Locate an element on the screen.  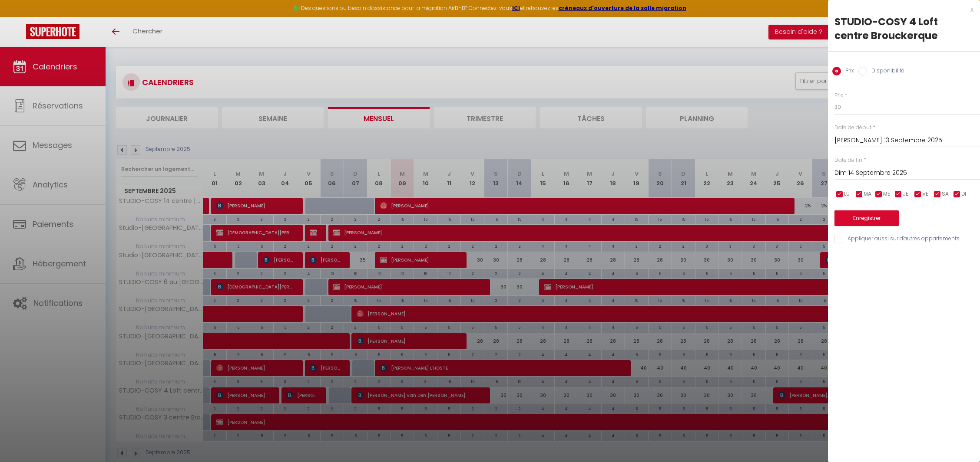
span: ME is located at coordinates (887, 194).